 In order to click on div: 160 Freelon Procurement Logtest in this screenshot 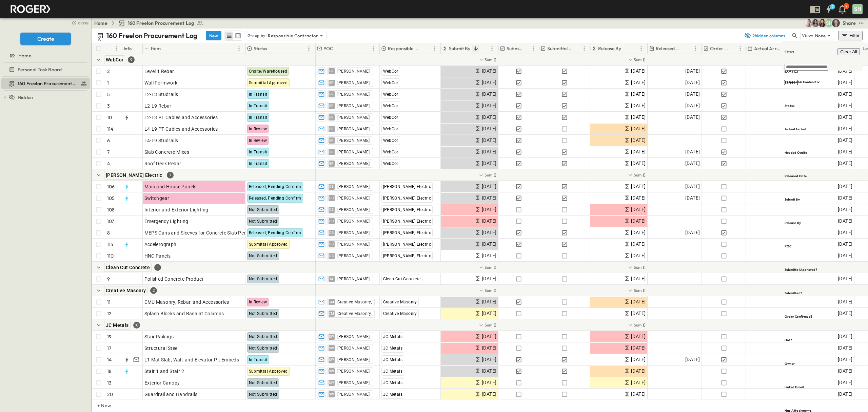, I will do `click(45, 84)`.